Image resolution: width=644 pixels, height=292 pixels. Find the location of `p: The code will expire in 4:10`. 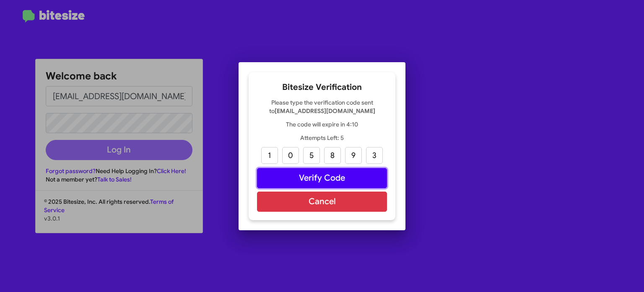

p: The code will expire in 4:10 is located at coordinates (322, 124).